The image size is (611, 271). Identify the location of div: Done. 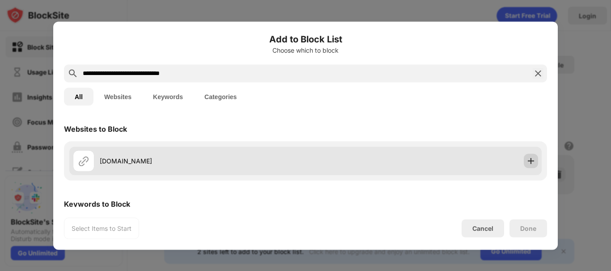
(528, 229).